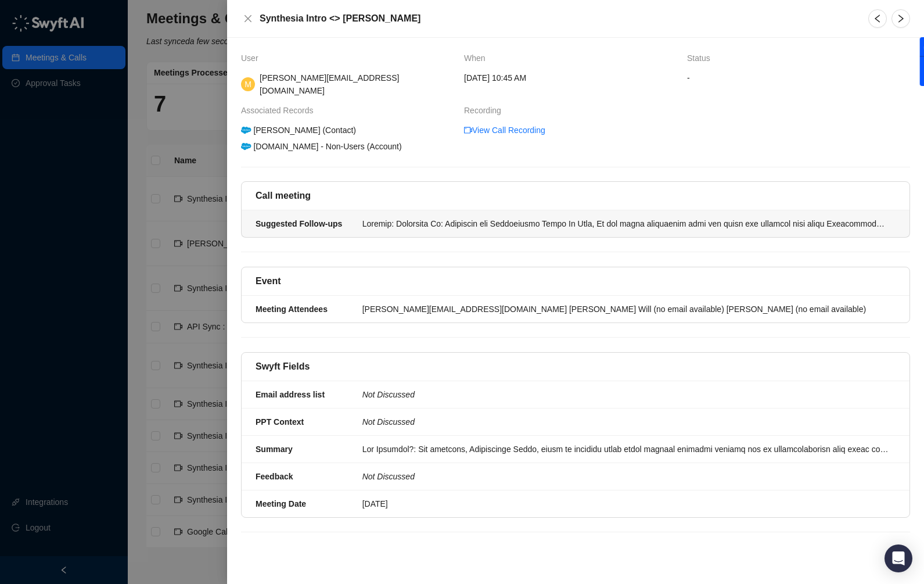  Describe the element at coordinates (279, 422) in the screenshot. I see `strong: PPT Context` at that location.